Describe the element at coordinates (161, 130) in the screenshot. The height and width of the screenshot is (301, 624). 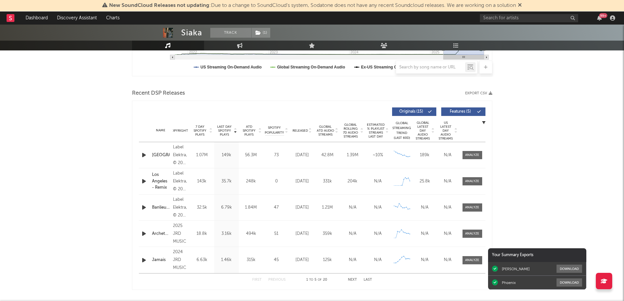
I see `div: Name` at that location.